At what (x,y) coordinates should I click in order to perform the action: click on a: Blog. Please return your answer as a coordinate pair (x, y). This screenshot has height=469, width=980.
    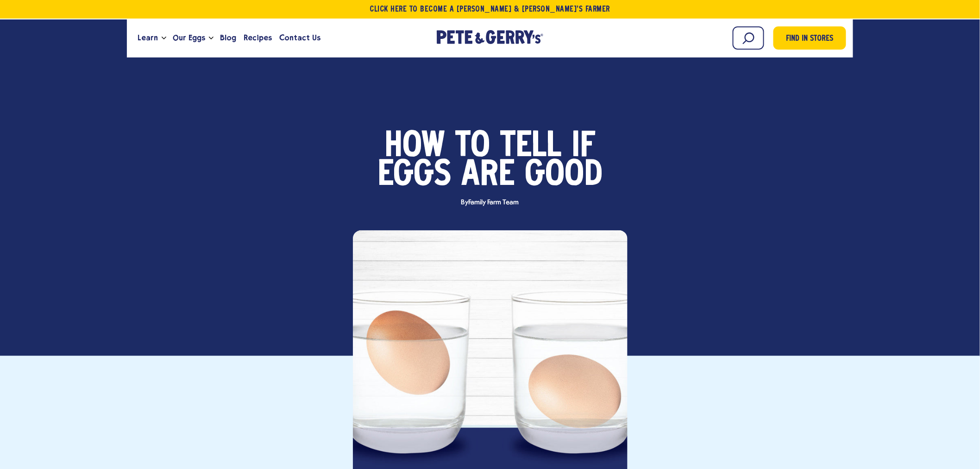
    Looking at the image, I should click on (227, 38).